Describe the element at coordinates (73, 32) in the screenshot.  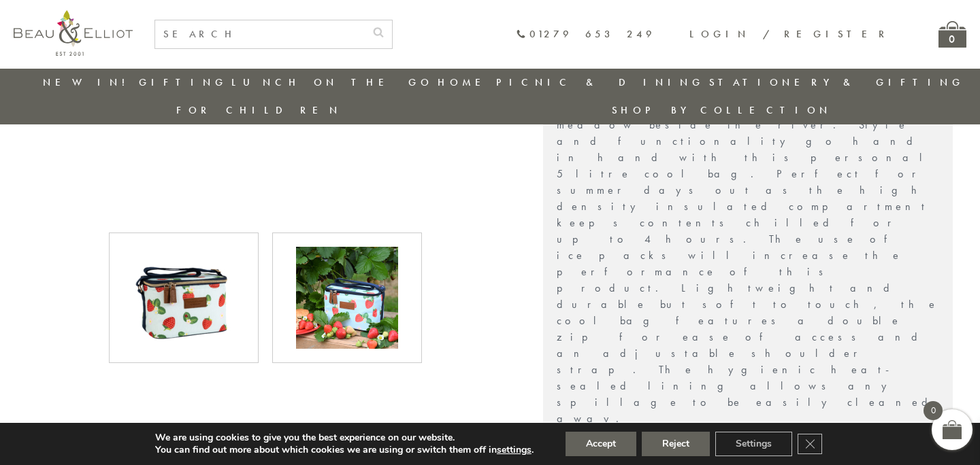
I see `img: logo` at that location.